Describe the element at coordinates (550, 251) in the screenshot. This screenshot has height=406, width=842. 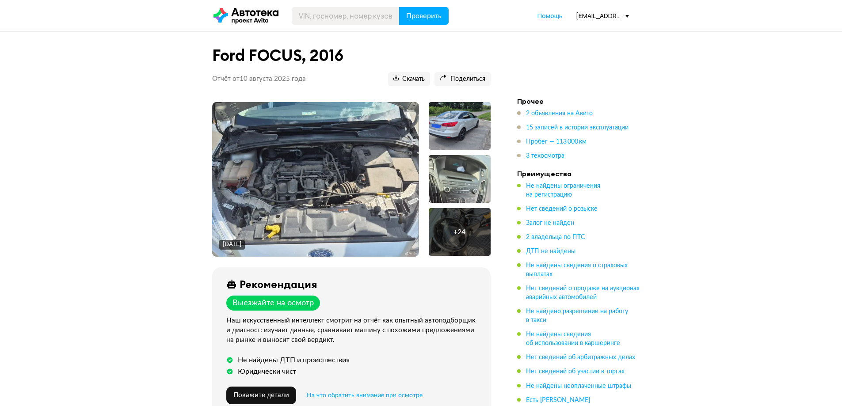
I see `span: ДТП не найдены` at that location.